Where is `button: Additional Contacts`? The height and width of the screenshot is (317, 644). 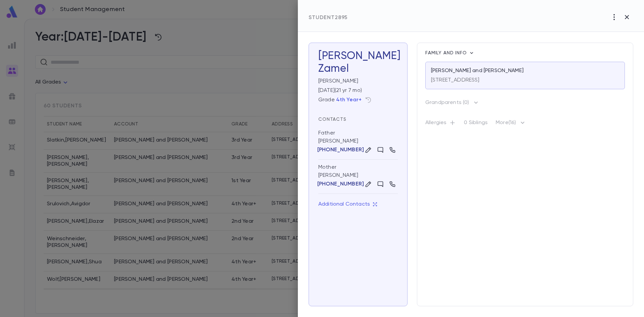 button: Additional Contacts is located at coordinates (348, 205).